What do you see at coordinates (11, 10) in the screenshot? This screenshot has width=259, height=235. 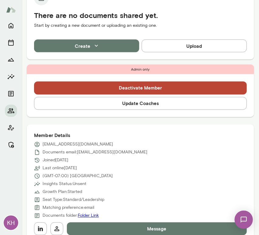 I see `img: Mento` at bounding box center [11, 10].